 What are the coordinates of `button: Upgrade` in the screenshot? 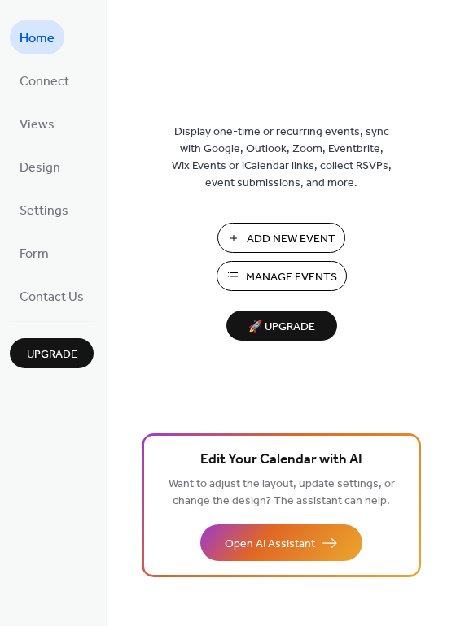 It's located at (51, 353).